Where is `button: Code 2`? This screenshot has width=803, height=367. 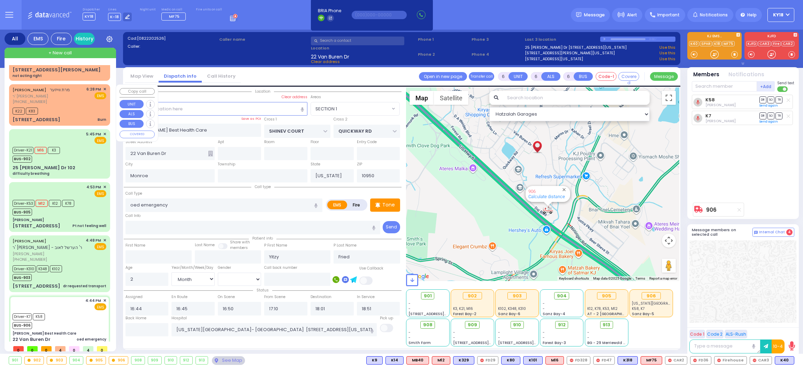
button: Code 2 is located at coordinates (715, 334).